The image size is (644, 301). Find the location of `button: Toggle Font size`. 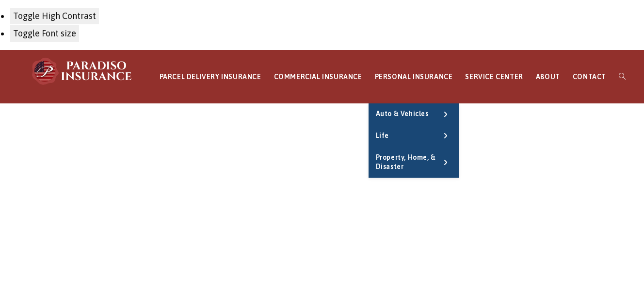

button: Toggle Font size is located at coordinates (45, 34).